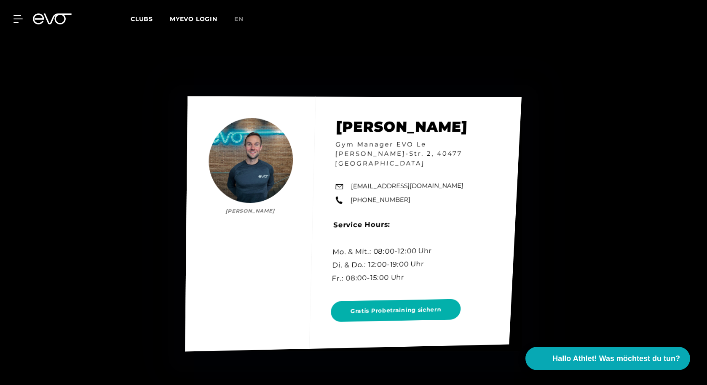  What do you see at coordinates (239, 19) in the screenshot?
I see `span: en` at bounding box center [239, 19].